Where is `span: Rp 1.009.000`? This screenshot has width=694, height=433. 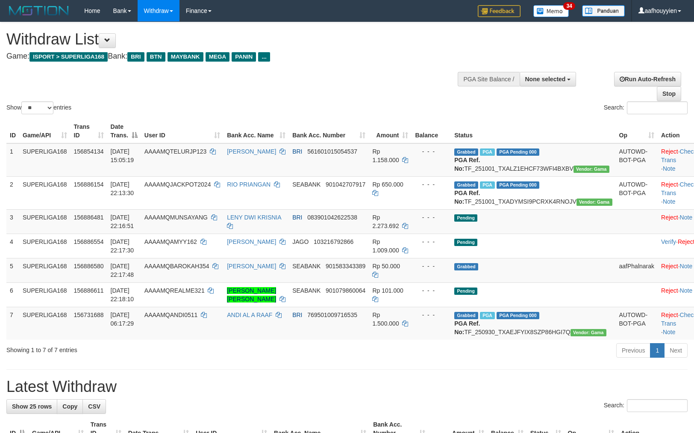 span: Rp 1.009.000 is located at coordinates (386, 246).